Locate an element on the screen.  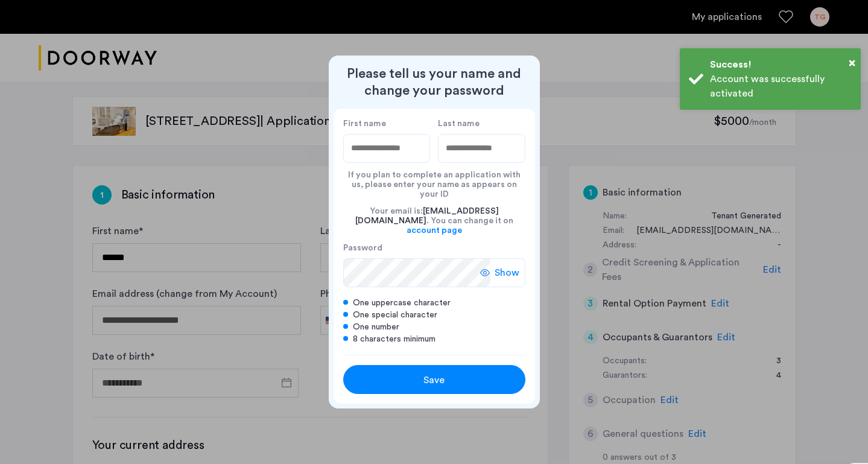
div: One number is located at coordinates (434, 327).